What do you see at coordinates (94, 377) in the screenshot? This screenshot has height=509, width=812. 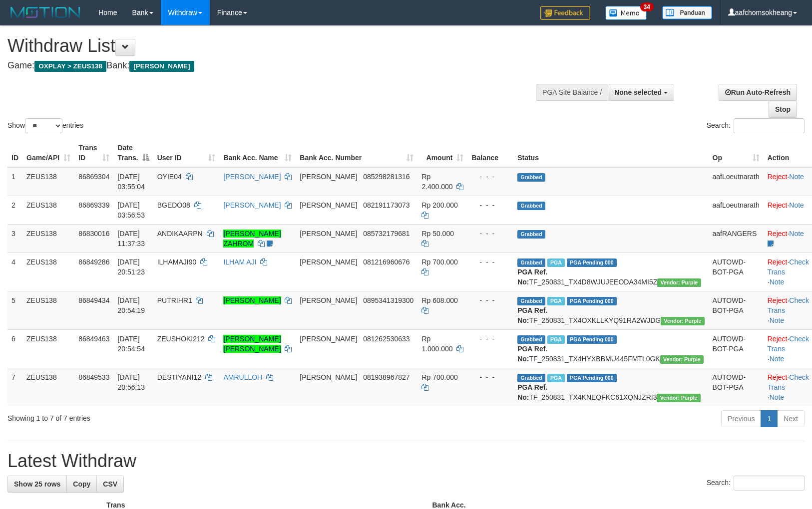 I see `span: 86849533` at bounding box center [94, 377].